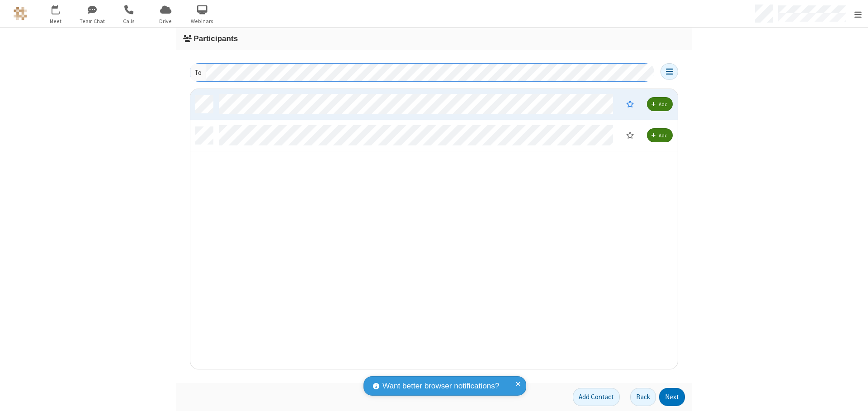 Image resolution: width=868 pixels, height=411 pixels. I want to click on span: Calls, so click(129, 21).